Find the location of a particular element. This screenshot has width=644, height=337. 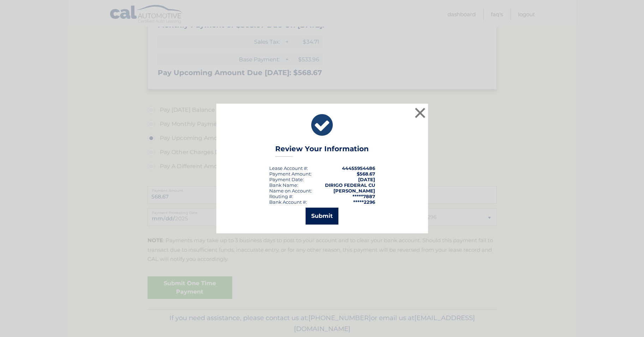

h3: Review Your Information is located at coordinates (322, 150).